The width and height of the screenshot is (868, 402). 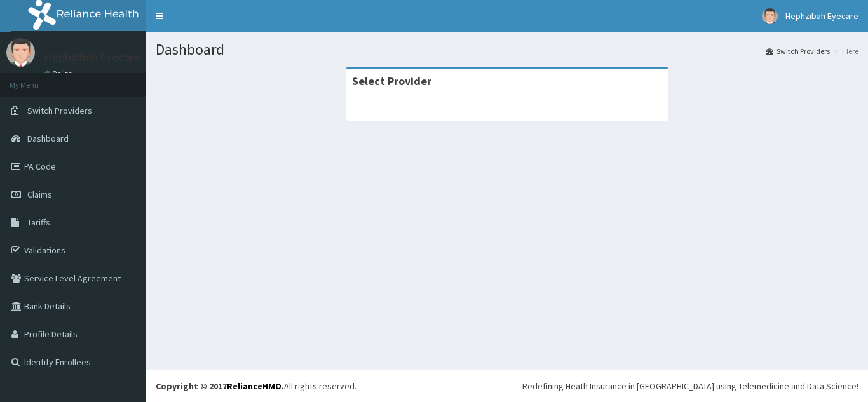 I want to click on a: Switch Providers, so click(x=797, y=51).